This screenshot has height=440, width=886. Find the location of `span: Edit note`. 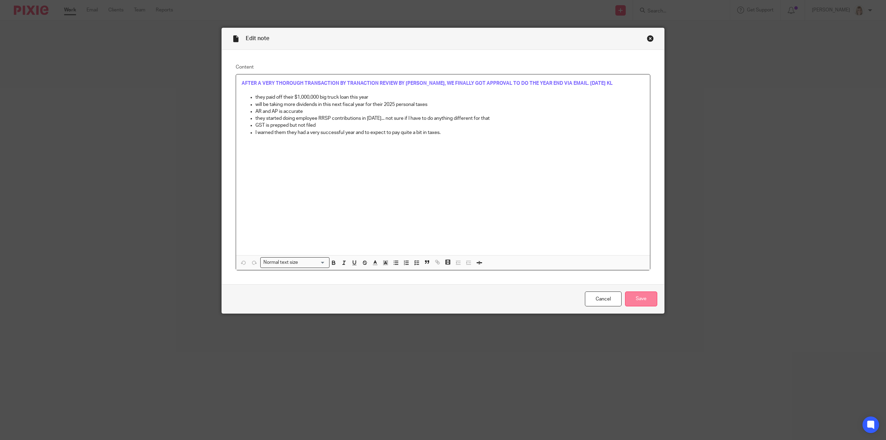

span: Edit note is located at coordinates (257, 38).